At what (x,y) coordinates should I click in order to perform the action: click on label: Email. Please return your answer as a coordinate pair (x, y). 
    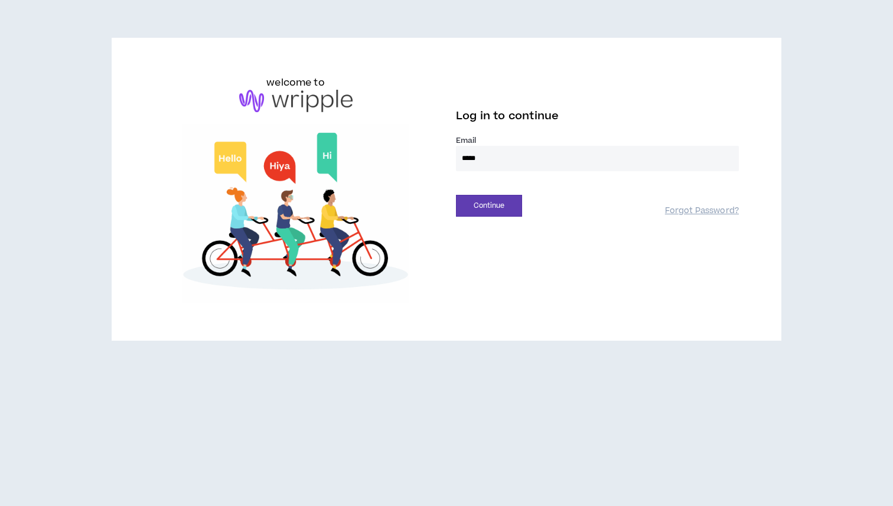
    Looking at the image, I should click on (597, 141).